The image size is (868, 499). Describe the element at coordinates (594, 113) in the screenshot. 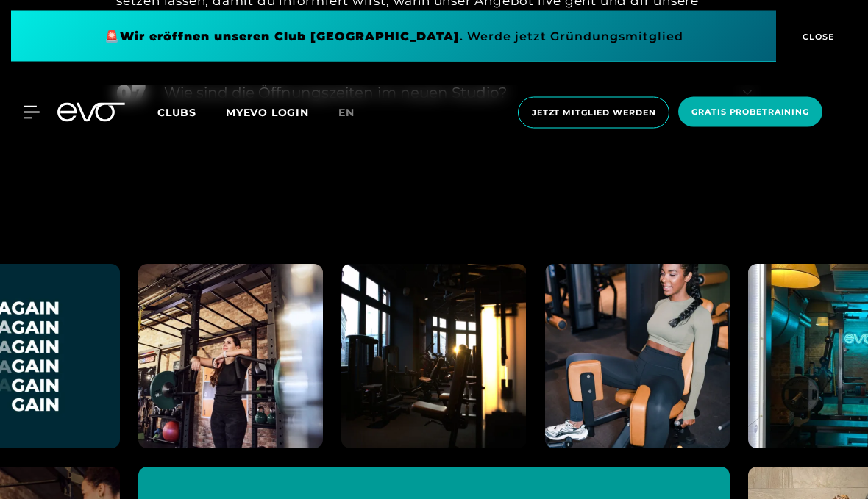

I see `a: Jetzt Mitglied werden` at that location.